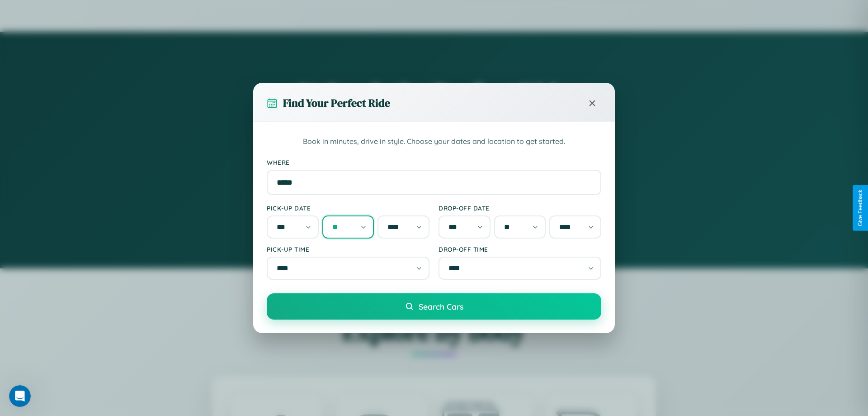 This screenshot has width=868, height=416. Describe the element at coordinates (336, 103) in the screenshot. I see `h3: Find Your Perfect Ride` at that location.